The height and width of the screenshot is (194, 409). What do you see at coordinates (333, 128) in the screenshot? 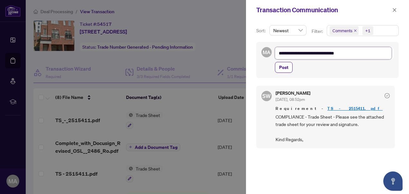
I see `span: COMPLIANCE - Trade Sheet - Please see the attached trade sheet for your review and signature. Kin...` at bounding box center [333, 128].